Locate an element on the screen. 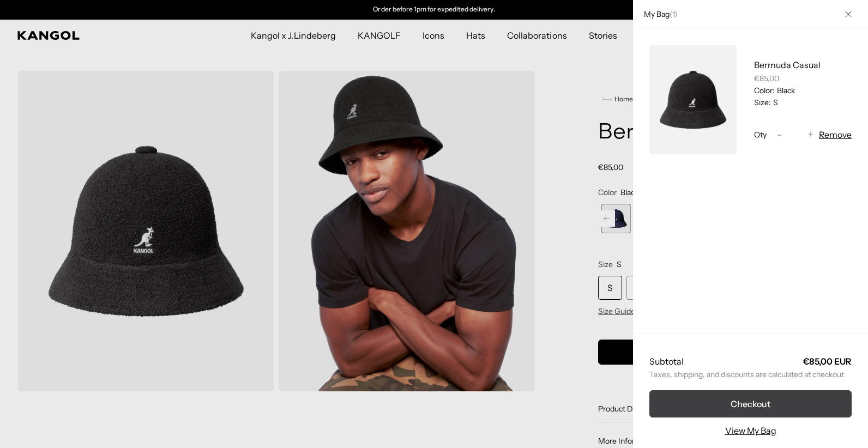  h2: My Bag is located at coordinates (658, 14).